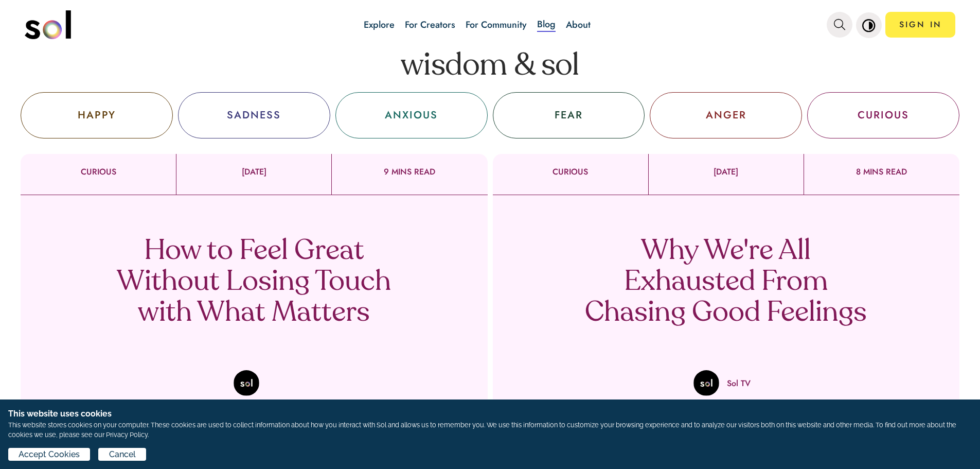 This screenshot has width=980, height=469. What do you see at coordinates (739, 383) in the screenshot?
I see `p: Sol TV` at bounding box center [739, 383].